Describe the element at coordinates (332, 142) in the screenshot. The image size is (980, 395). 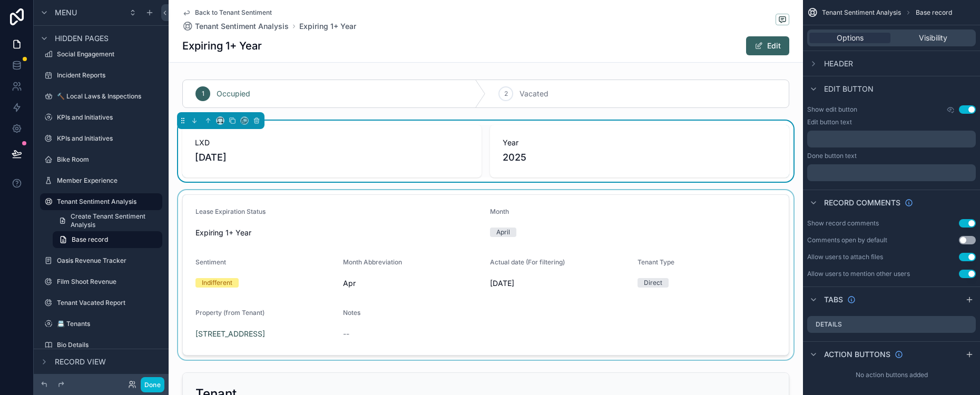
I see `span: LXD` at that location.